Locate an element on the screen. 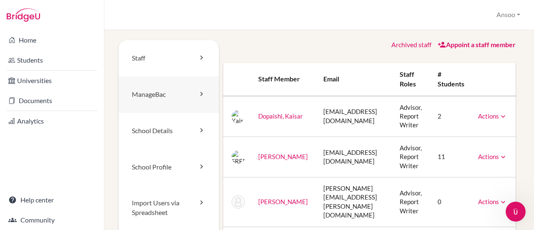 The image size is (534, 230). td: 2 is located at coordinates (451, 116).